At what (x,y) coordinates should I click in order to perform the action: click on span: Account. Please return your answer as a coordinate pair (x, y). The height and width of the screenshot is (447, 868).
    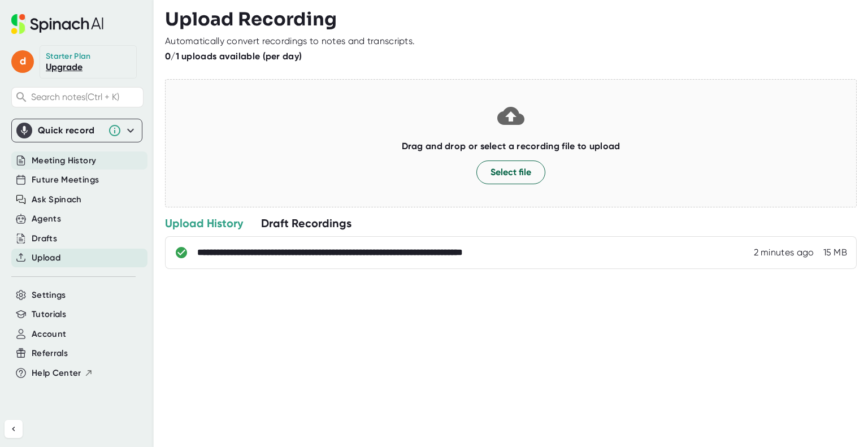
    Looking at the image, I should click on (49, 334).